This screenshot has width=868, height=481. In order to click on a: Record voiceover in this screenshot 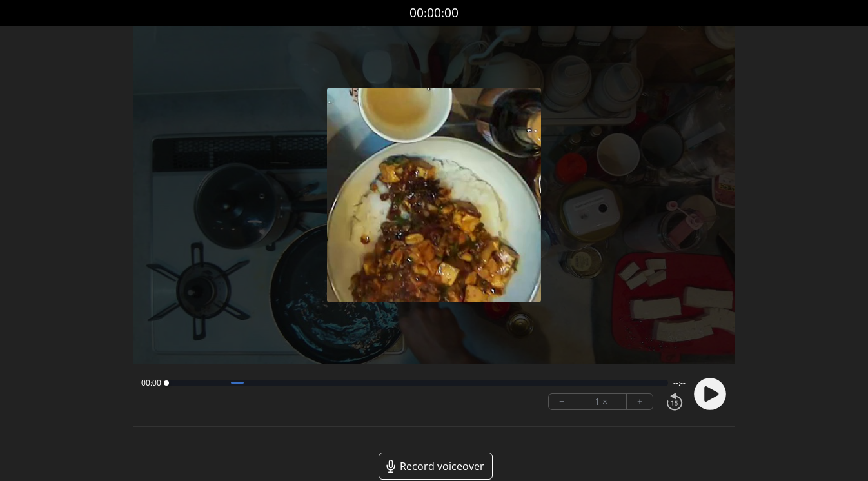, I will do `click(435, 466)`.